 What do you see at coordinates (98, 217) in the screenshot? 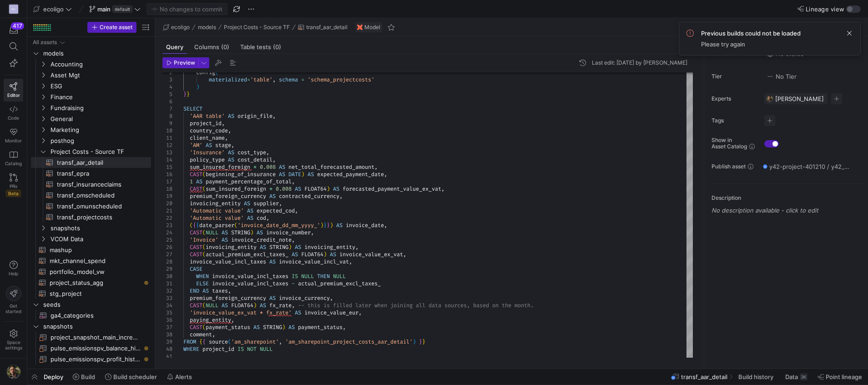
I see `span: transf_projectcosts​​​​​​​​​​` at bounding box center [98, 217].